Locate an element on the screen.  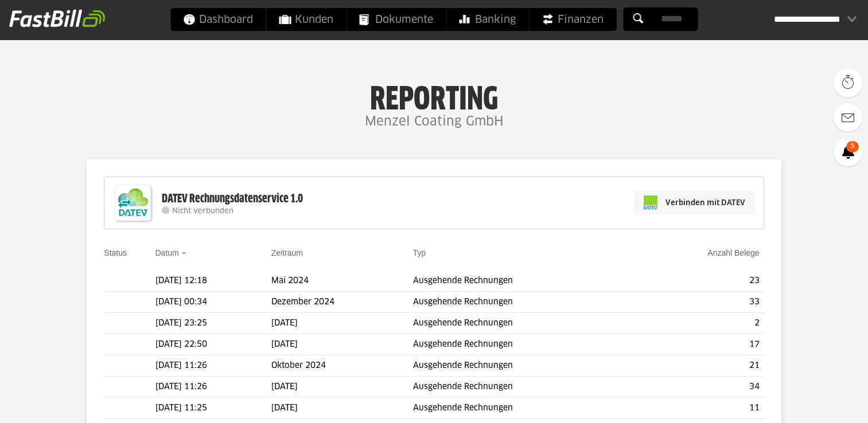
a: Kunden is located at coordinates (306, 19).